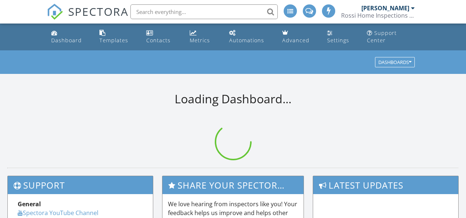  I want to click on span: SPECTORA, so click(98, 11).